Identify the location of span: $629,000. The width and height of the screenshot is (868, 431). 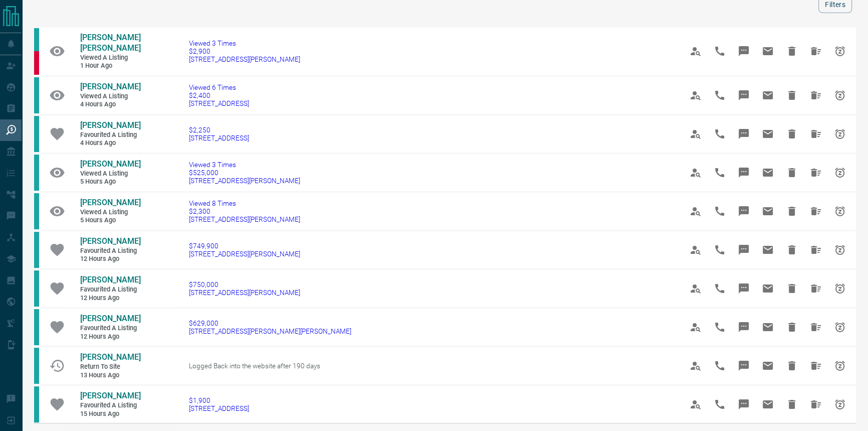
(270, 323).